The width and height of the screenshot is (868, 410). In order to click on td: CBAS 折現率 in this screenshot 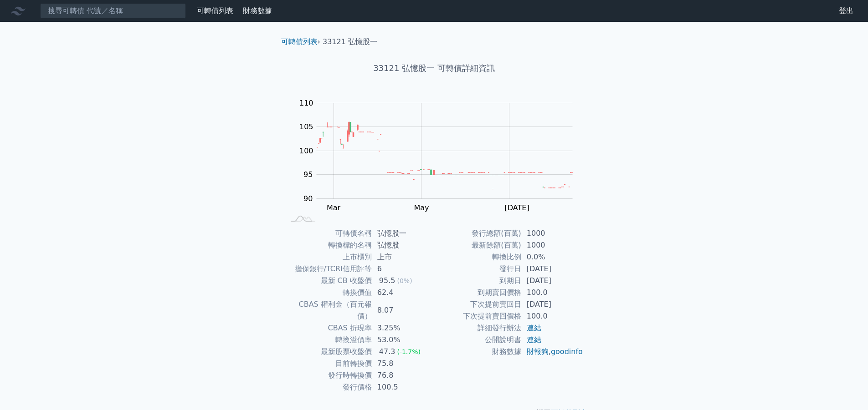, I will do `click(328, 328)`.